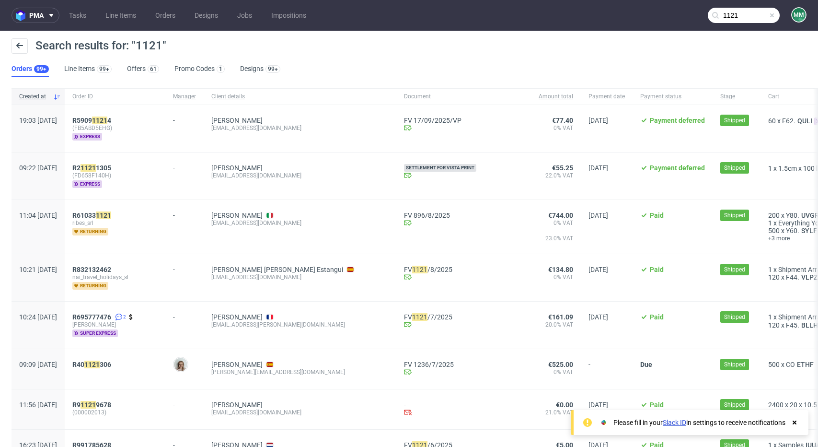 The image size is (818, 447). What do you see at coordinates (115, 277) in the screenshot?
I see `span: nai_travel_holidays_sl` at bounding box center [115, 277].